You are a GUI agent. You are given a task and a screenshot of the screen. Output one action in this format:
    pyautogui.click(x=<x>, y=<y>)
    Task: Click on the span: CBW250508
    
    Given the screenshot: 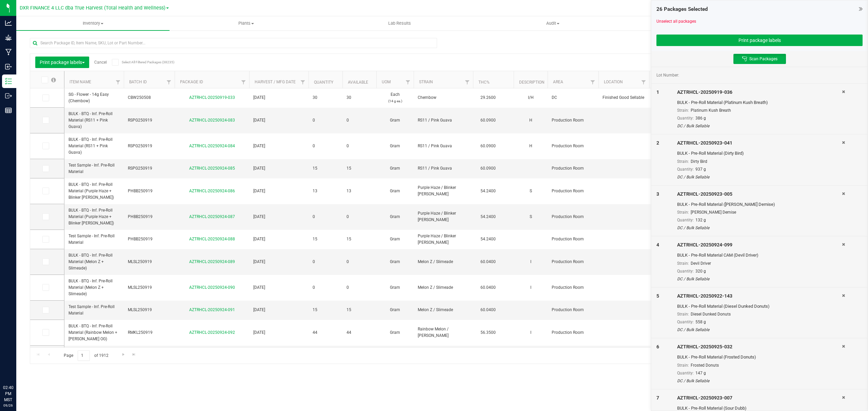 What is the action you would take?
    pyautogui.click(x=149, y=97)
    